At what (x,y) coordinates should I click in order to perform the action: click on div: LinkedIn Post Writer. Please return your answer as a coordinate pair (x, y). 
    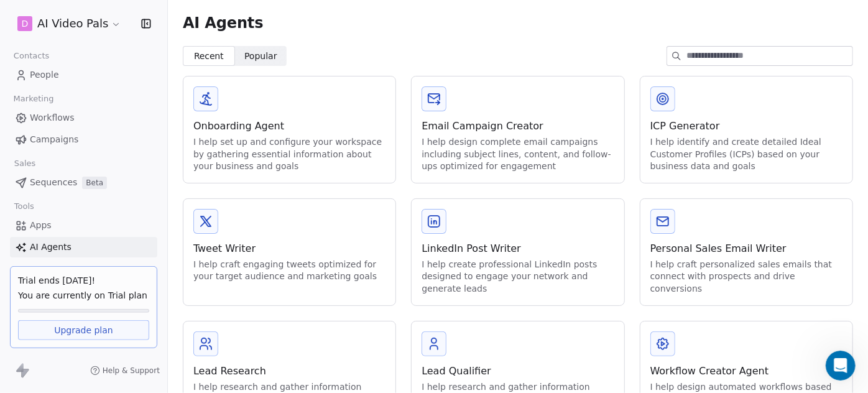
    Looking at the image, I should click on (518, 249).